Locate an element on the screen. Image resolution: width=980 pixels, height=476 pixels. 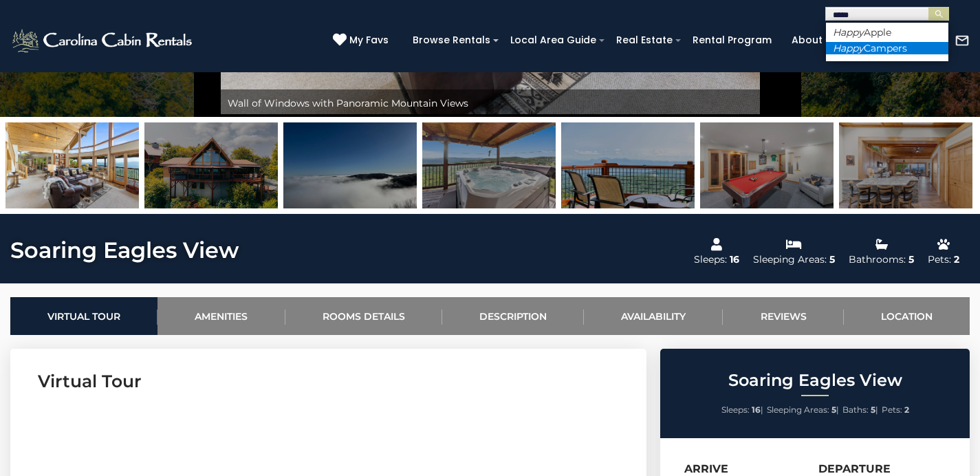
li: Campers is located at coordinates (887, 48).